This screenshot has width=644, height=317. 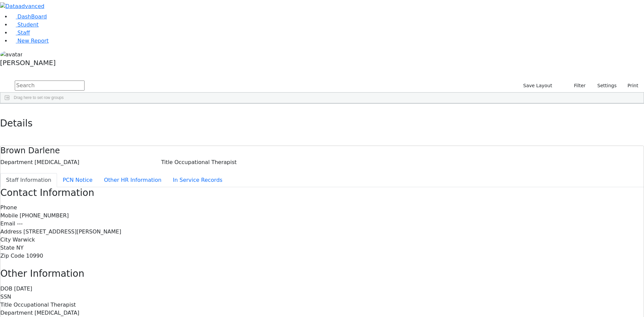 I want to click on span: 10990, so click(x=35, y=256).